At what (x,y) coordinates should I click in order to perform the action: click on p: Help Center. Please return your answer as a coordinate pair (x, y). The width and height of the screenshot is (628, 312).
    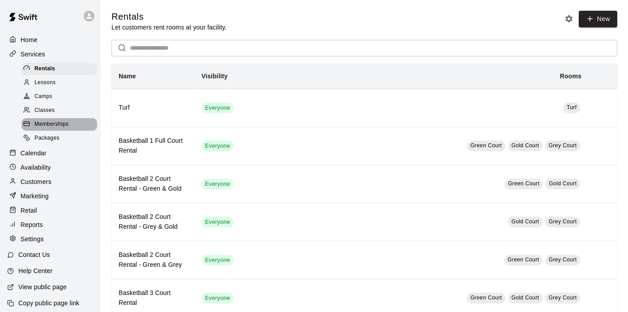
    Looking at the image, I should click on (35, 271).